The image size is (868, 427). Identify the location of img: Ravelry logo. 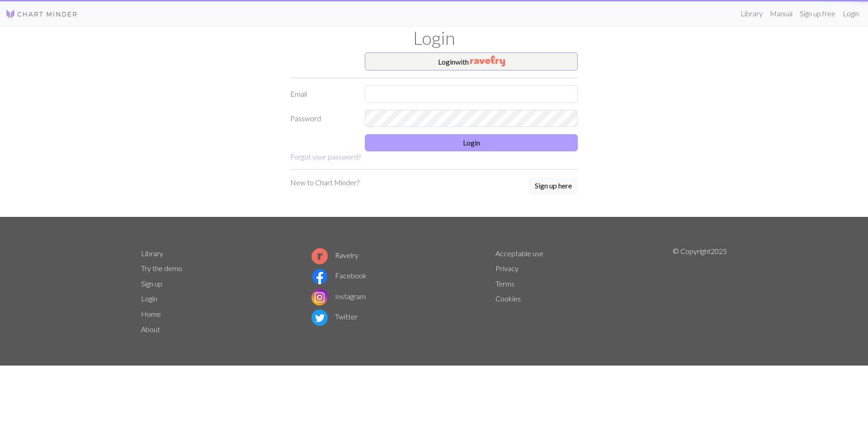
(320, 256).